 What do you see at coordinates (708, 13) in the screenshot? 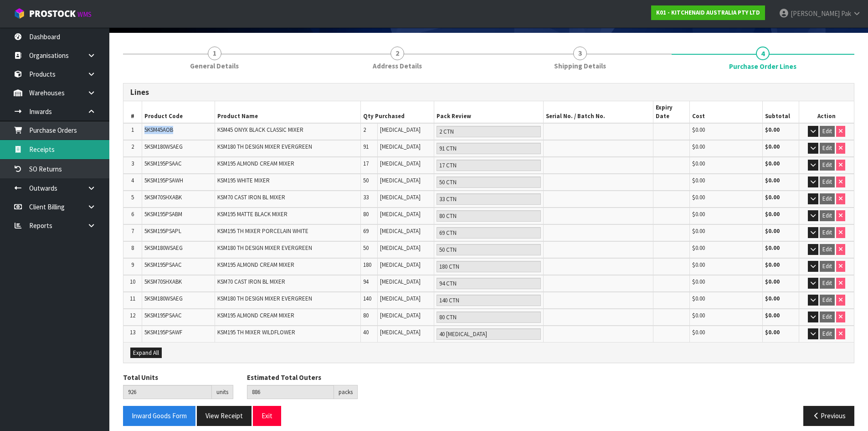
I see `a: K01 - KITCHENAID AUSTRALIA PTY LTD` at bounding box center [708, 13].